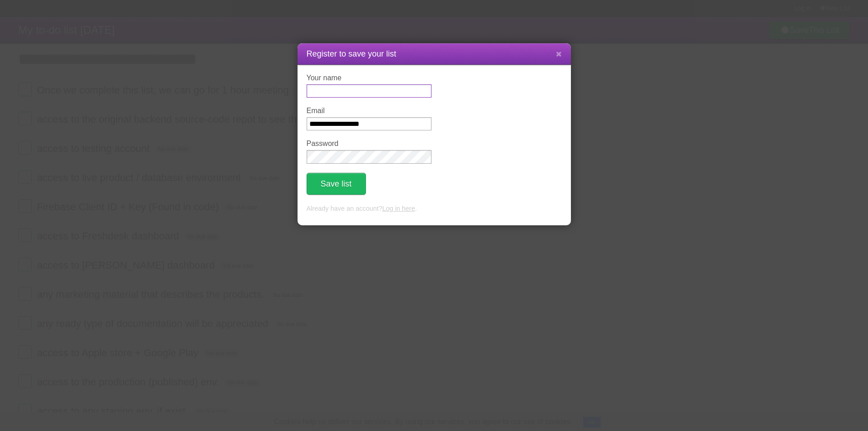  What do you see at coordinates (399, 208) in the screenshot?
I see `a: Log in here` at bounding box center [399, 208].